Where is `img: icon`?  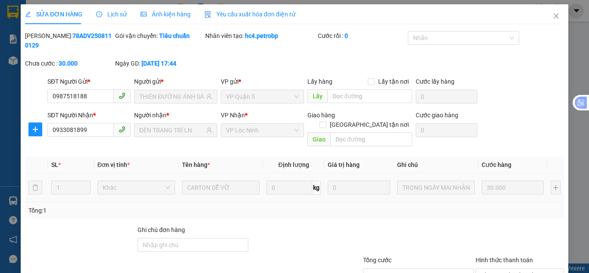 img: icon is located at coordinates (208, 15).